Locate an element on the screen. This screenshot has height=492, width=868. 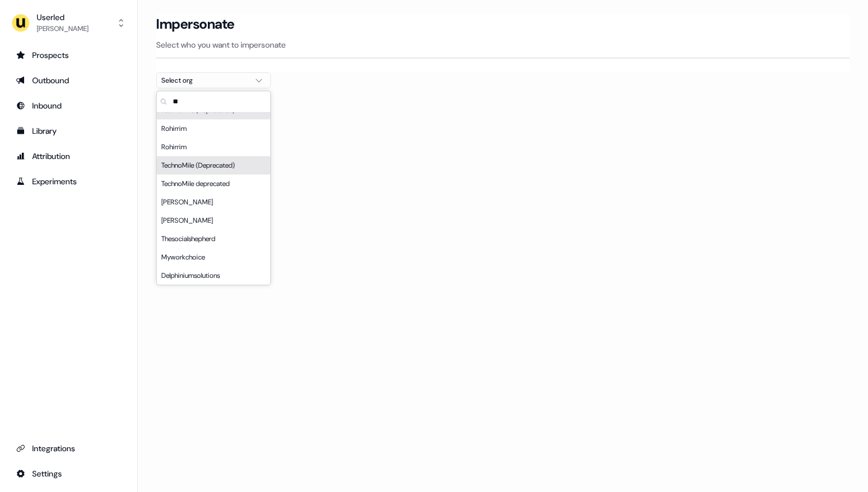
div: Select org is located at coordinates (204, 81).